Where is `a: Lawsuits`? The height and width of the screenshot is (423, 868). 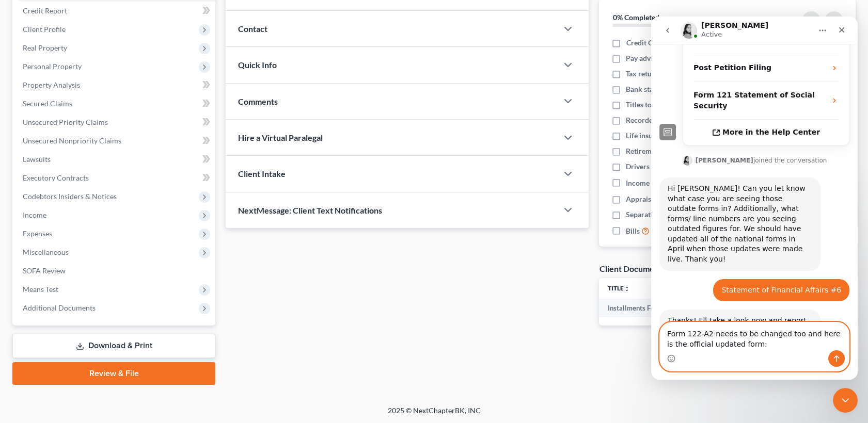 a: Lawsuits is located at coordinates (114, 159).